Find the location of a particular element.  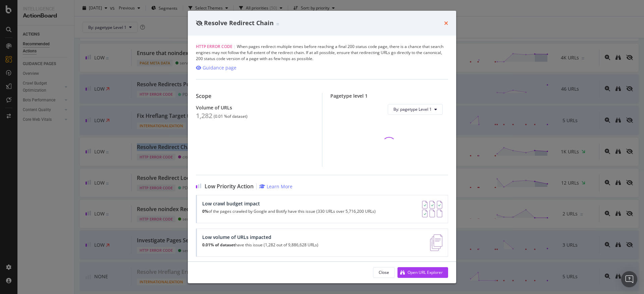

a: Learn More is located at coordinates (276, 186).